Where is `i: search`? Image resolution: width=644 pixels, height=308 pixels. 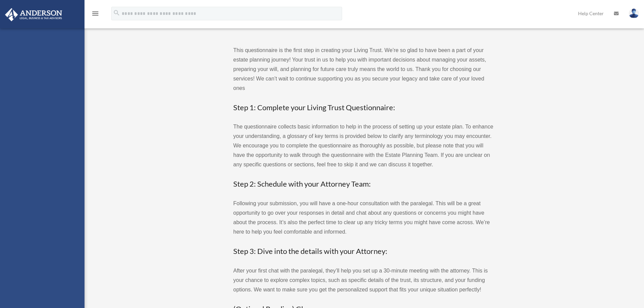
i: search is located at coordinates (116, 13).